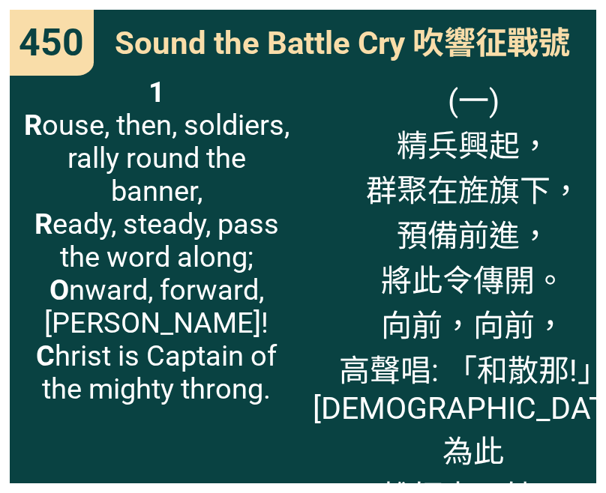 Image resolution: width=606 pixels, height=493 pixels. What do you see at coordinates (342, 40) in the screenshot?
I see `span: Sound the Battle Cry 吹響征戰號` at bounding box center [342, 40].